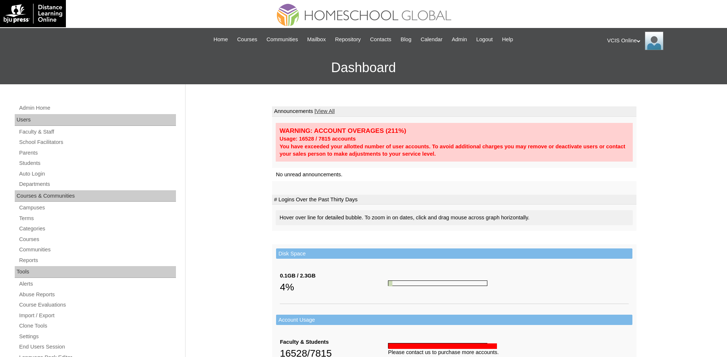  What do you see at coordinates (334, 342) in the screenshot?
I see `div: Faculty & Students` at bounding box center [334, 342].